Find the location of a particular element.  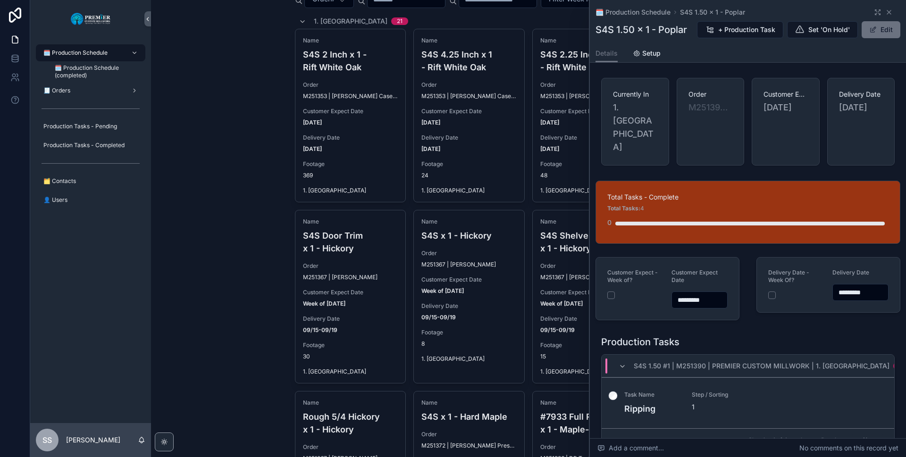

a: 🧾 Orders is located at coordinates (91, 91).